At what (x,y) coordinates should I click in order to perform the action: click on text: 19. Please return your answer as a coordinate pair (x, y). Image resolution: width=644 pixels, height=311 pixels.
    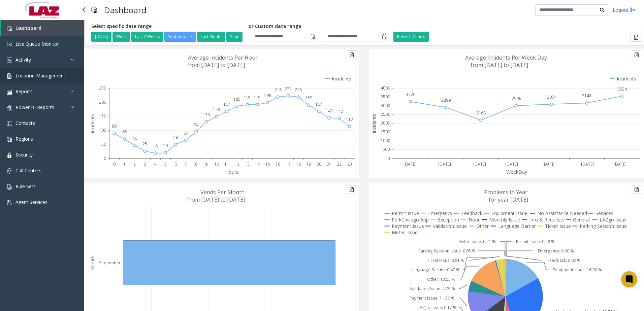
    Looking at the image, I should click on (308, 164).